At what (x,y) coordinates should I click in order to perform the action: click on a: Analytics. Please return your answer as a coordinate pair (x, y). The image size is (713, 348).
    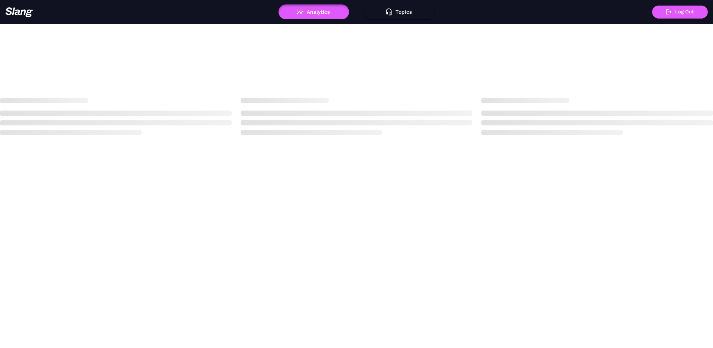
    Looking at the image, I should click on (314, 12).